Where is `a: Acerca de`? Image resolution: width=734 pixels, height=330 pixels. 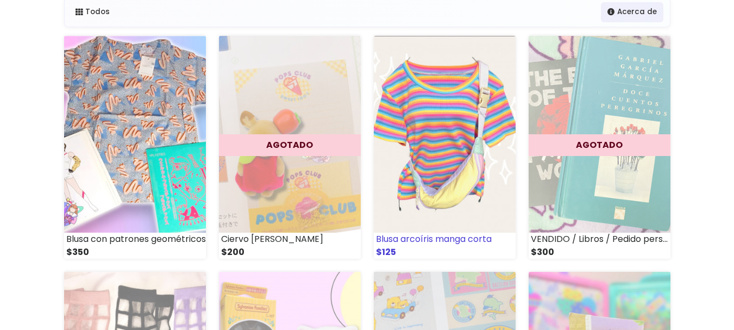
a: Acerca de is located at coordinates (632, 12).